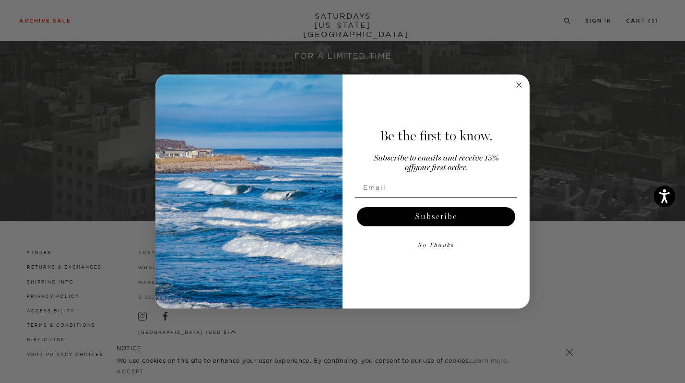 Image resolution: width=685 pixels, height=383 pixels. I want to click on button: Close dialog, so click(519, 85).